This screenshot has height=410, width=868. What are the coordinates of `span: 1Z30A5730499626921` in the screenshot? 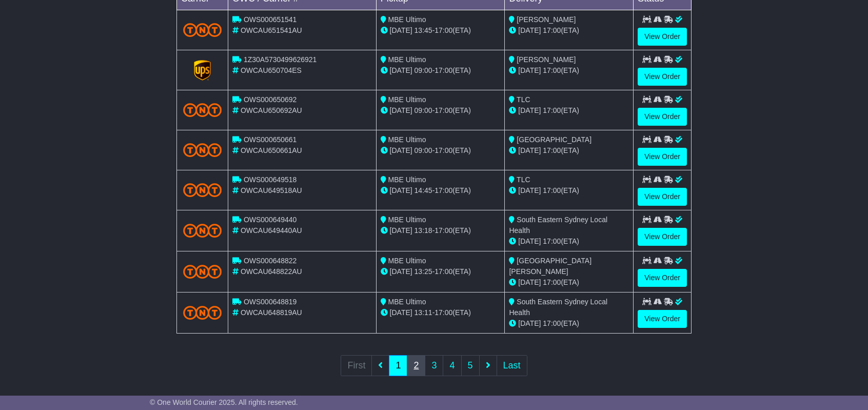 It's located at (280, 59).